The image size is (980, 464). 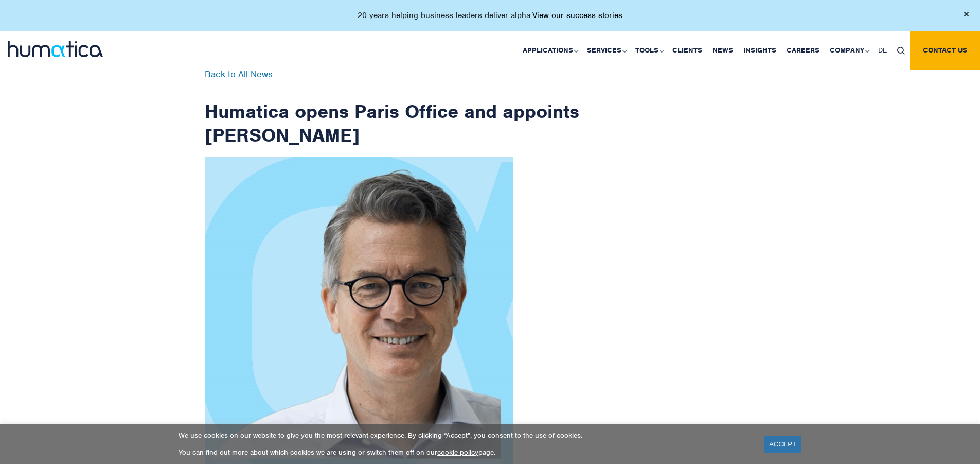 What do you see at coordinates (464, 435) in the screenshot?
I see `p: We use cookies on our website to give you the most relevant experience. By clicking “Accept”, you...` at bounding box center [464, 435].